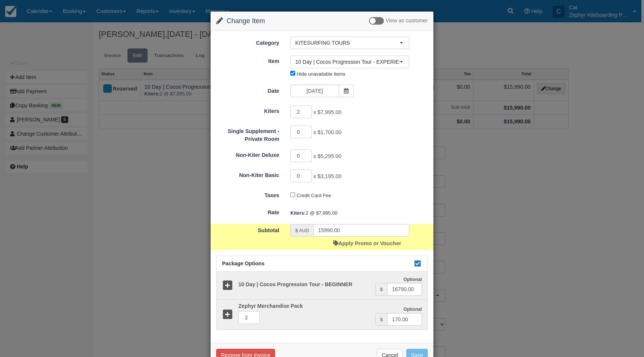 This screenshot has height=357, width=644. What do you see at coordinates (407, 21) in the screenshot?
I see `span: View as customer` at bounding box center [407, 21].